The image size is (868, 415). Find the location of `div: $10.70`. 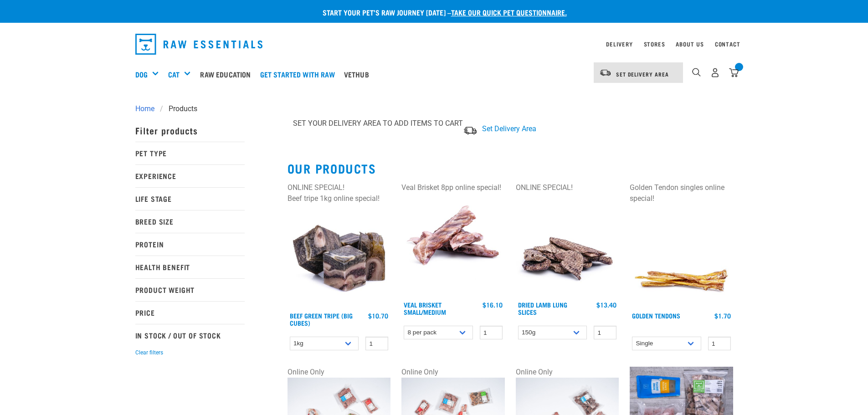

div: $10.70 is located at coordinates (379, 316).